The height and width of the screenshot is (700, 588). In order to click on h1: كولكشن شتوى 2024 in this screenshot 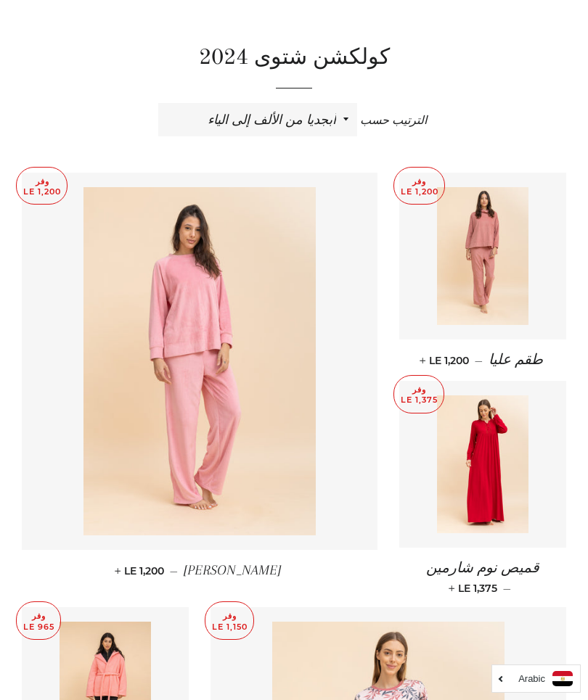, I will do `click(294, 58)`.